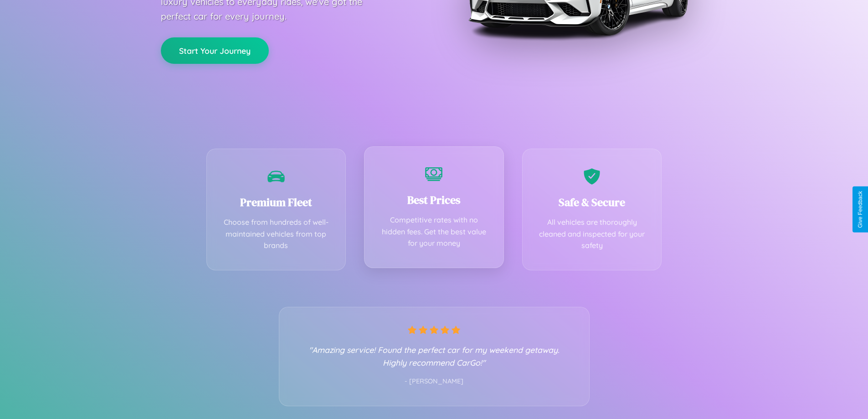 This screenshot has width=868, height=419. What do you see at coordinates (592, 202) in the screenshot?
I see `h3: Safe & Secure` at bounding box center [592, 202].